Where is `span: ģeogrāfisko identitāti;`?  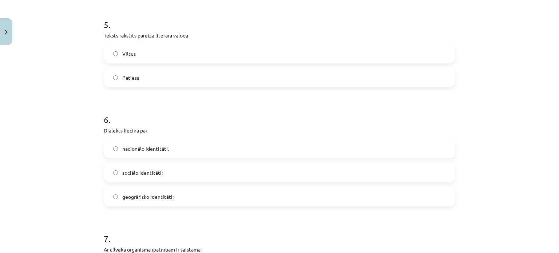 span: ģeogrāfisko identitāti; is located at coordinates (148, 197).